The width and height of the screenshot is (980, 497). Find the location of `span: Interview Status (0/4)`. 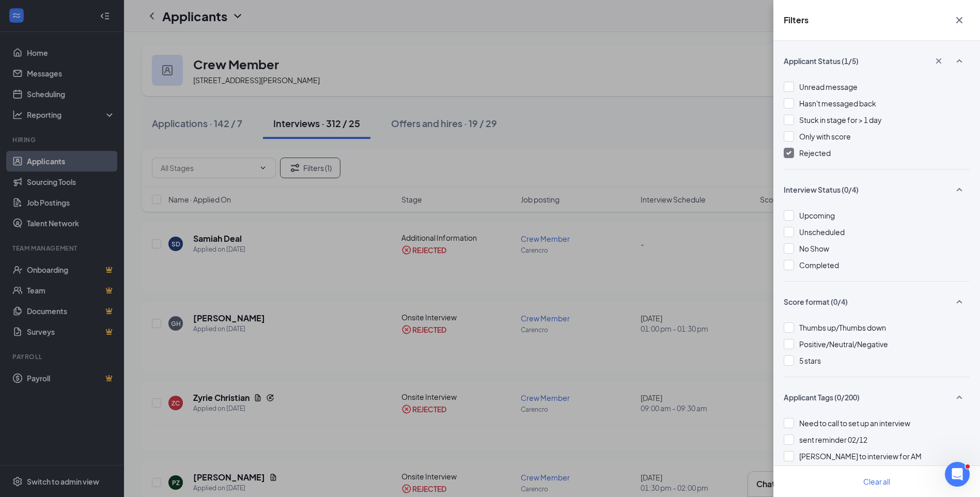

span: Interview Status (0/4) is located at coordinates (821, 190).